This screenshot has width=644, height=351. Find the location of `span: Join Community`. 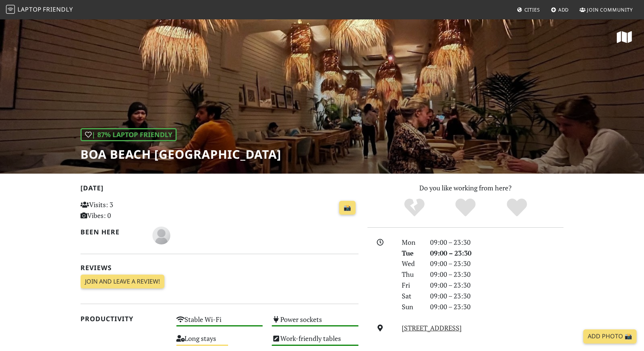

span: Join Community is located at coordinates (609, 10).